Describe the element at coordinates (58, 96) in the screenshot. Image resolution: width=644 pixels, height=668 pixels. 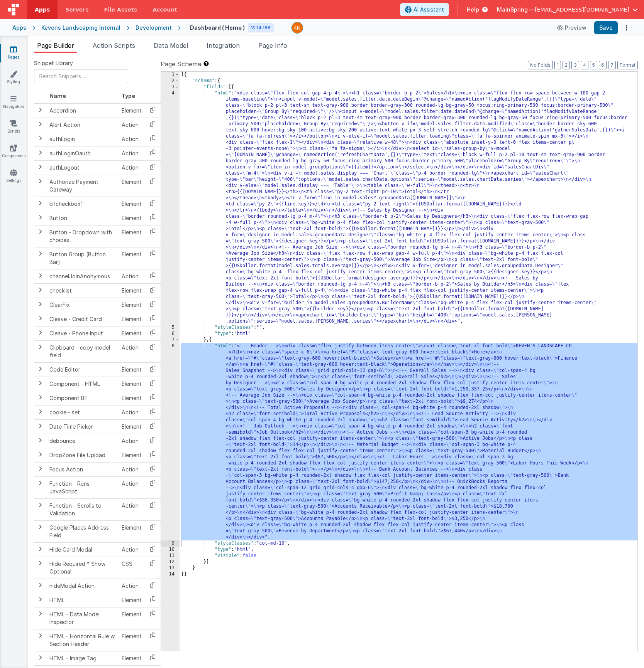
I see `span: Name` at that location.